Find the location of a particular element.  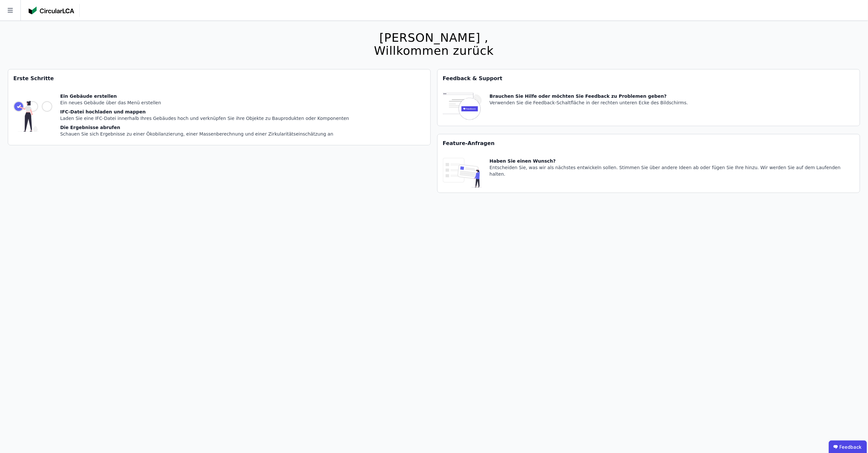

div: Verwenden Sie die Feedback-Schaltfläche in der rechten unteren Ecke des Bildschirms. is located at coordinates (589, 103).